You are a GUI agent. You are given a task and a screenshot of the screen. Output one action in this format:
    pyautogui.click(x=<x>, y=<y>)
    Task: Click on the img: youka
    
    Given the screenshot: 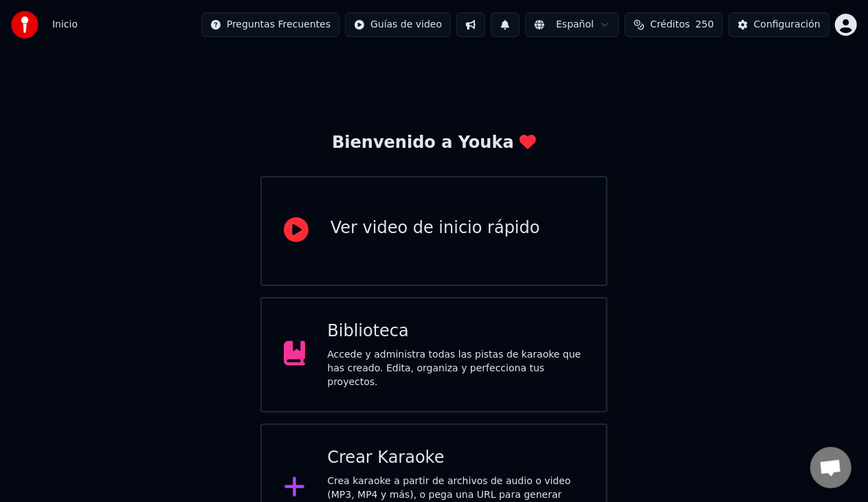 What is the action you would take?
    pyautogui.click(x=25, y=25)
    